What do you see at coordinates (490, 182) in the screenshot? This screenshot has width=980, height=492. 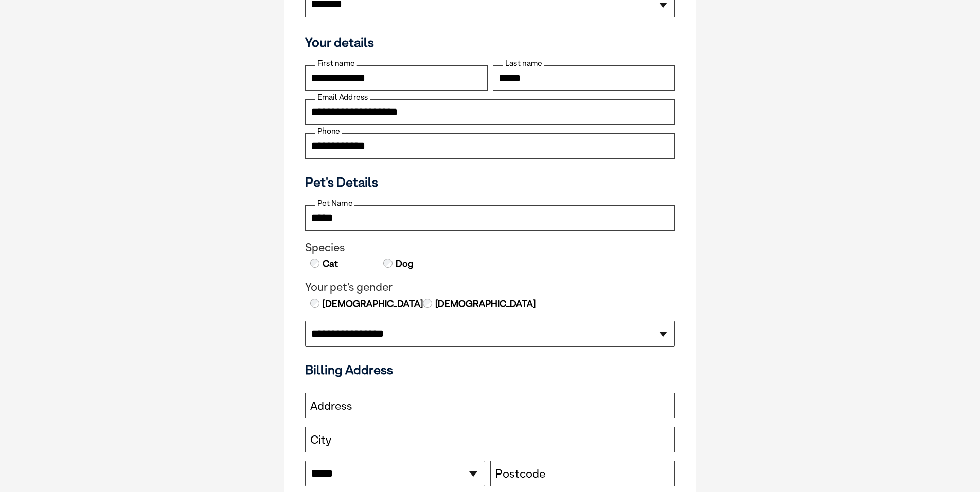 I see `h3: Pet's Details` at bounding box center [490, 182].